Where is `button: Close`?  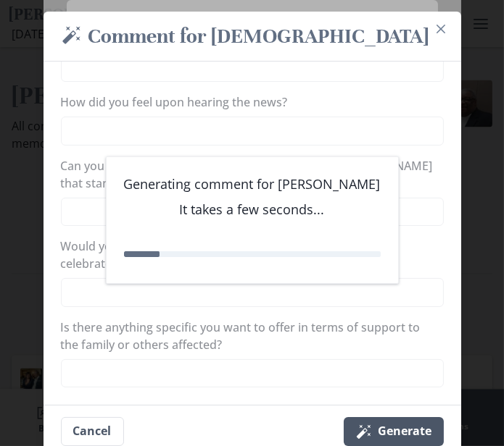
button: Close is located at coordinates (441, 29).